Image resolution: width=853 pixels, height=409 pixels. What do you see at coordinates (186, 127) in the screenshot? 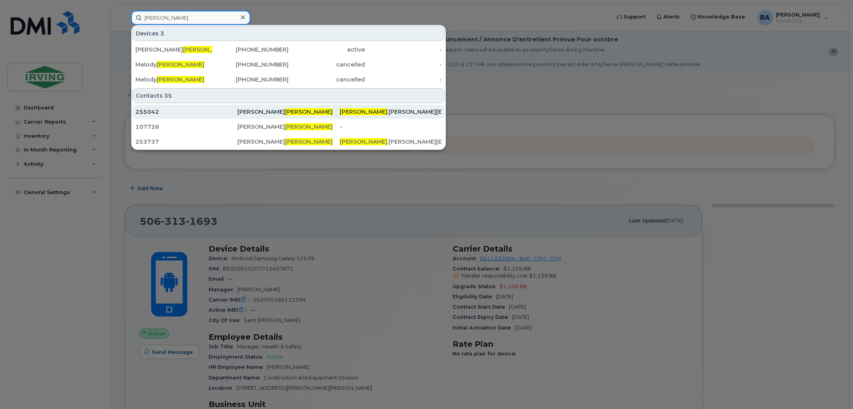
I see `div: 107728` at bounding box center [186, 127].